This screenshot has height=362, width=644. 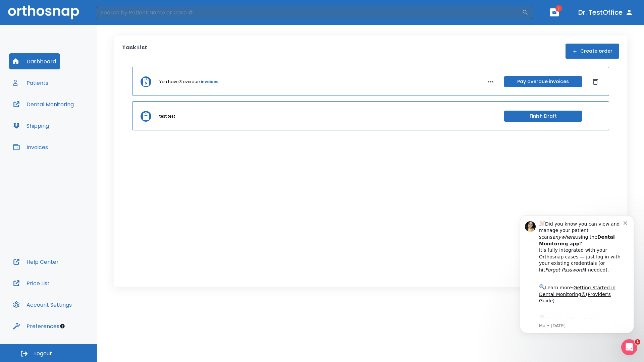 What do you see at coordinates (59, 117) in the screenshot?
I see `a: App Store` at bounding box center [59, 117].